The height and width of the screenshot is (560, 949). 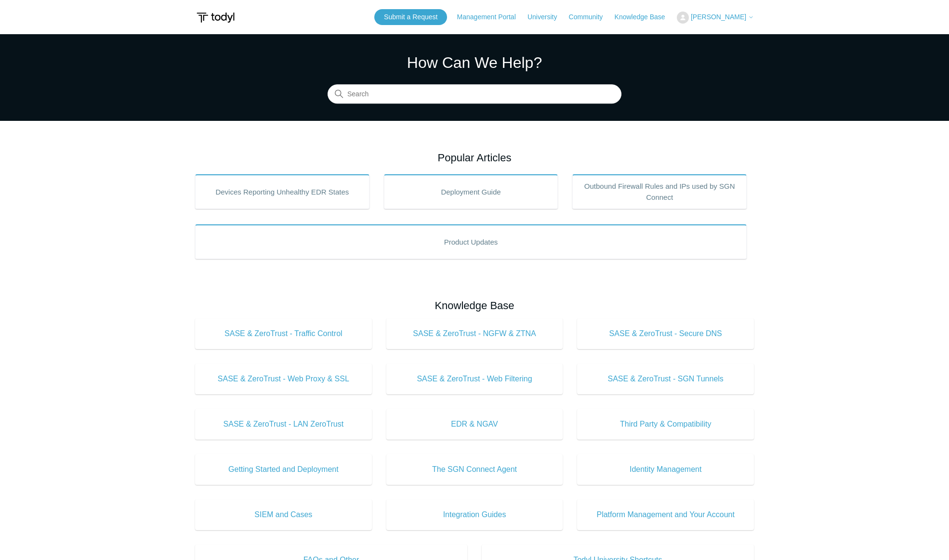 What do you see at coordinates (475, 62) in the screenshot?
I see `h1: How Can We Help?` at bounding box center [475, 62].